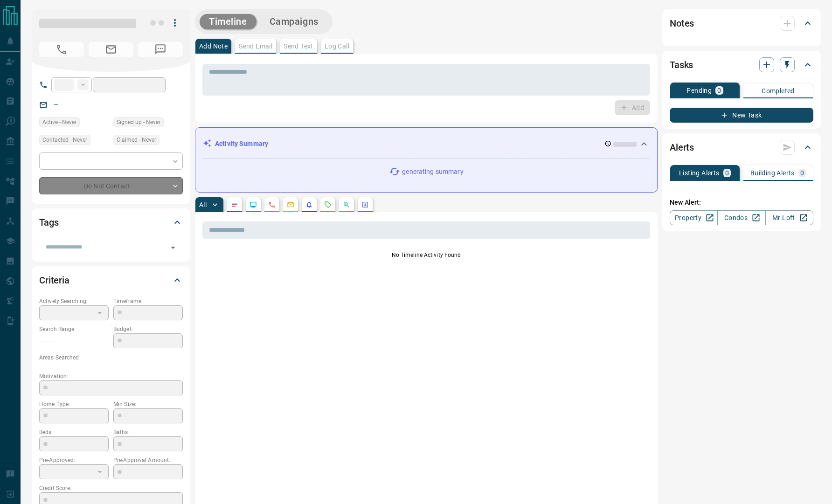 The height and width of the screenshot is (504, 832). I want to click on h2: Tasks, so click(682, 65).